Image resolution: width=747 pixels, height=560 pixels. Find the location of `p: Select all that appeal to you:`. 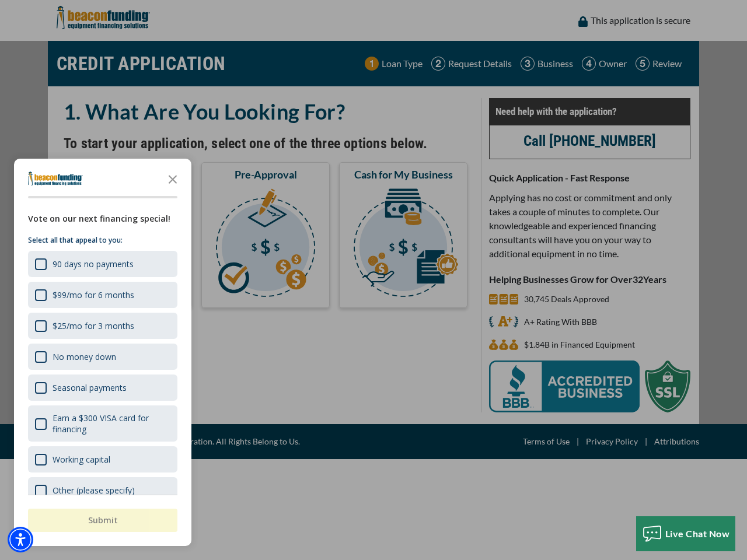

p: Select all that appeal to you: is located at coordinates (103, 240).